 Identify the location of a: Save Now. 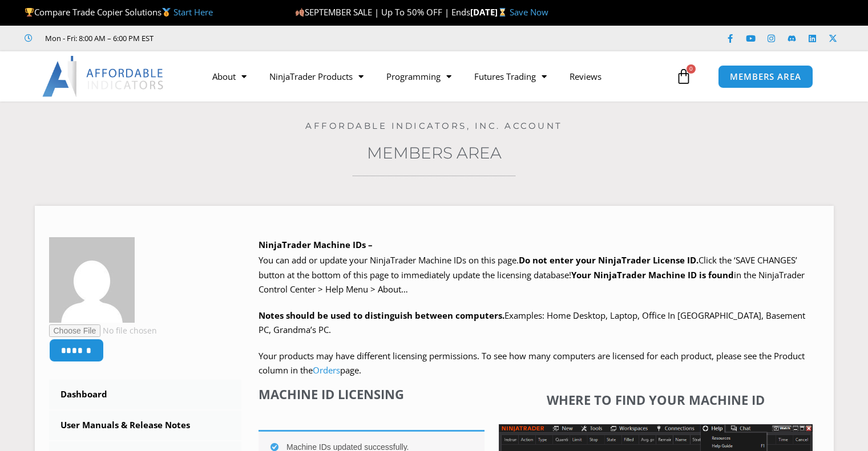
(529, 12).